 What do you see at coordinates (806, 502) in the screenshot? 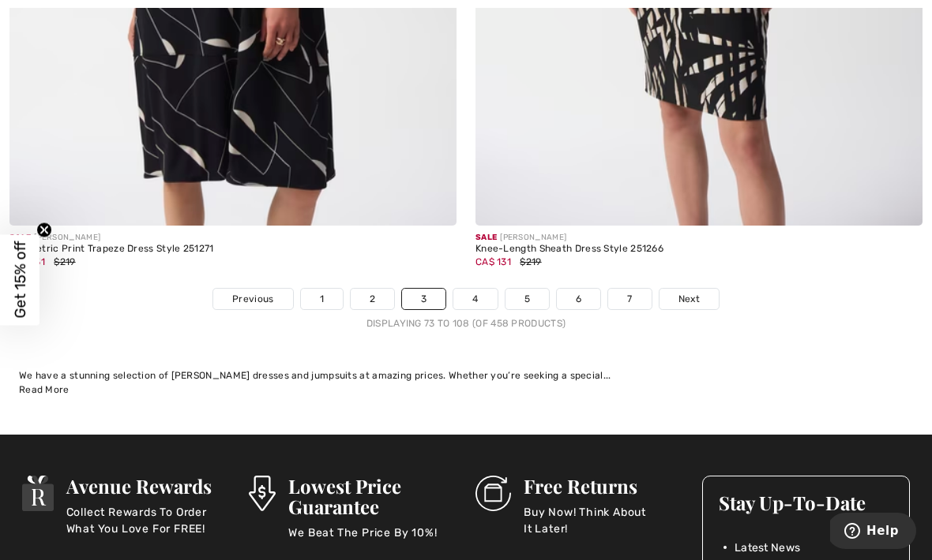
I see `h3: Stay Up-To-Date` at bounding box center [806, 502].